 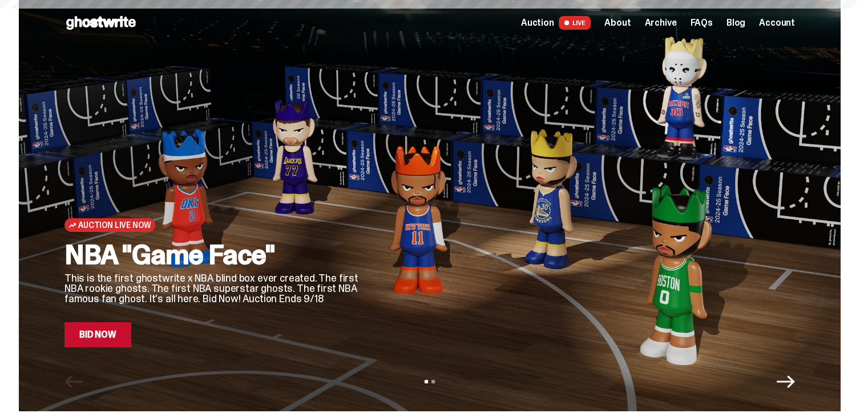 I want to click on span: LIVE, so click(x=574, y=23).